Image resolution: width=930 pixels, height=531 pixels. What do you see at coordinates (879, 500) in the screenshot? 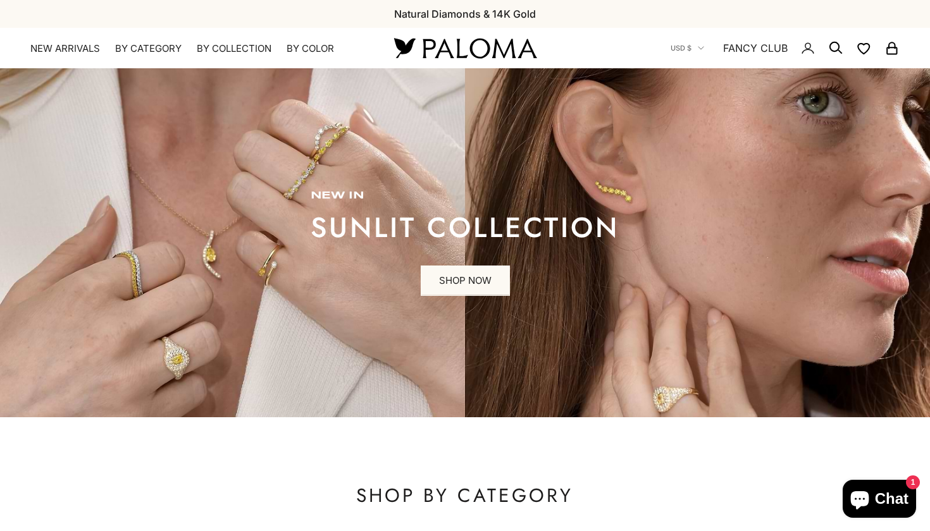
I see `inbox-online-store-chat: Shopify online store chat` at bounding box center [879, 500].